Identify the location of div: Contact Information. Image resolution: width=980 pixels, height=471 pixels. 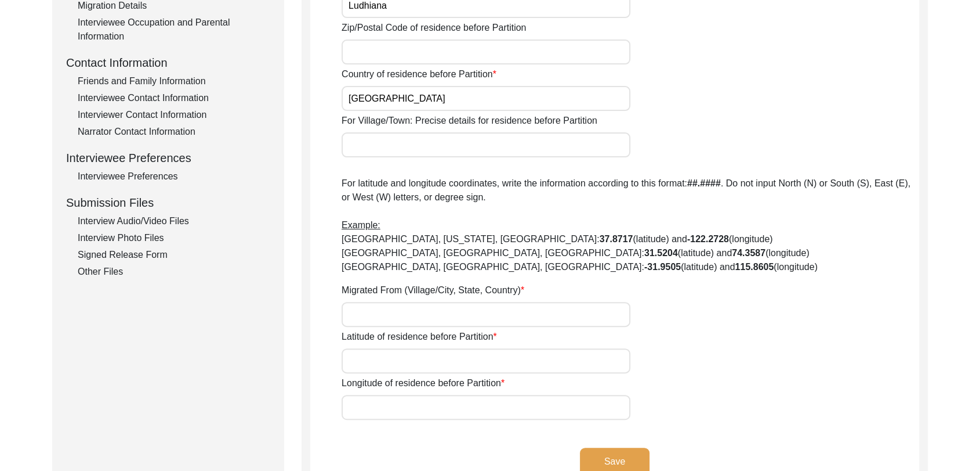
(168, 62).